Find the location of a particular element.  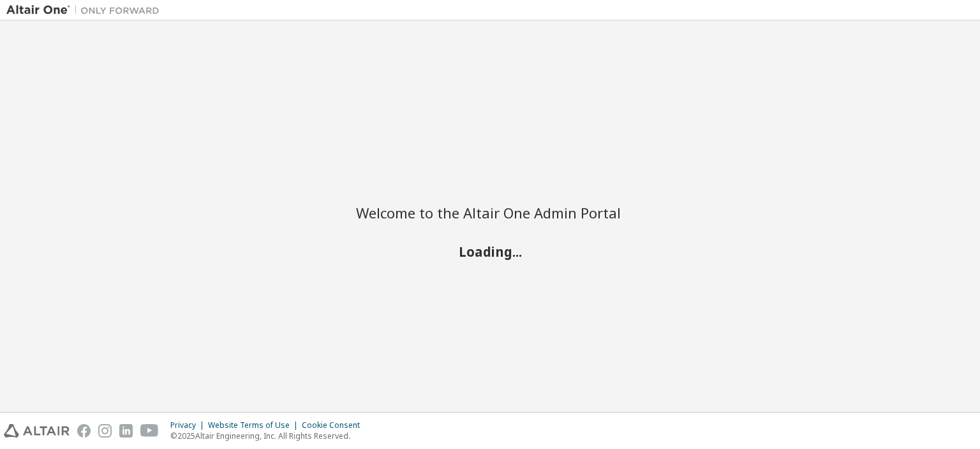

div: Cookie Consent is located at coordinates (335, 425).